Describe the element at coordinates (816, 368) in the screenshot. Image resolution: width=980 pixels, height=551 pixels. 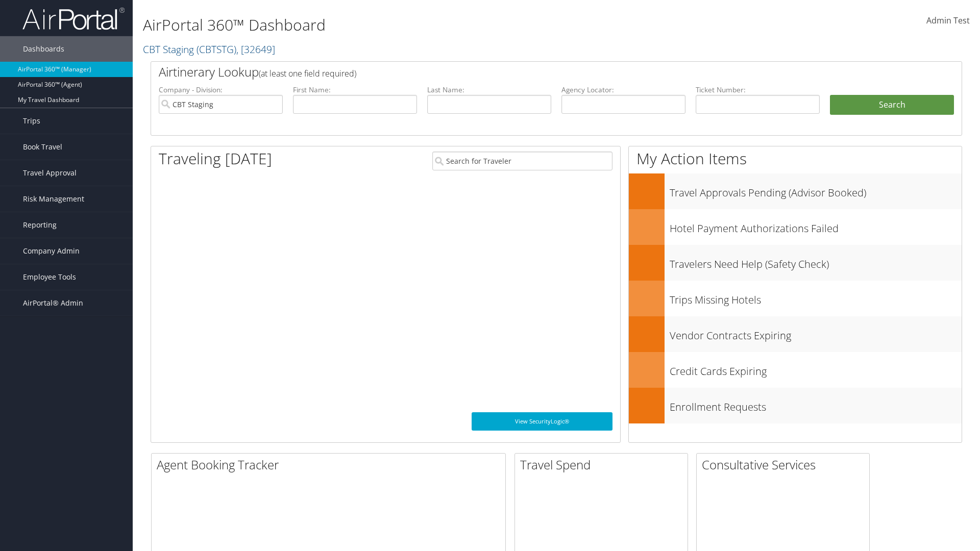
I see `h3: Credit Cards Expiring` at that location.